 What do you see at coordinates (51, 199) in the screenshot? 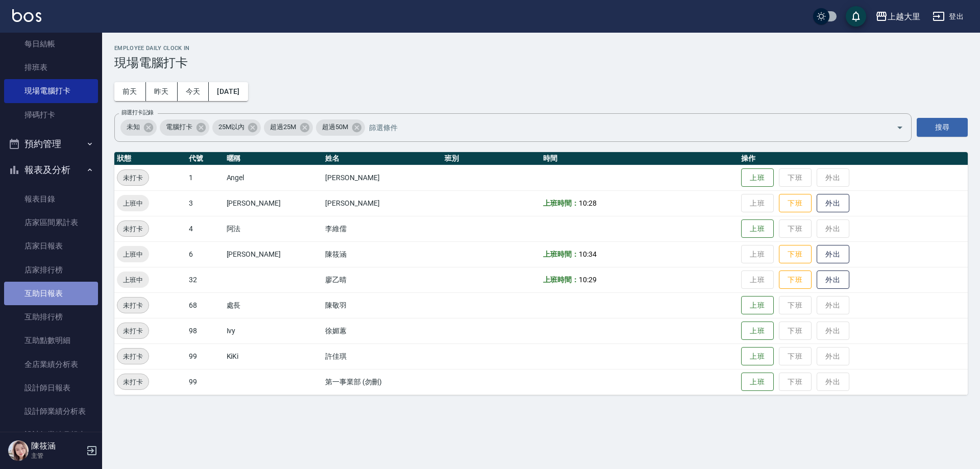
I see `a: 報表目錄` at bounding box center [51, 199].